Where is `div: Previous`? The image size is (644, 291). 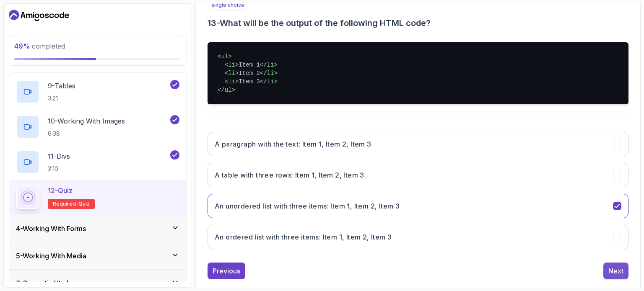 div: Previous is located at coordinates (226, 271).